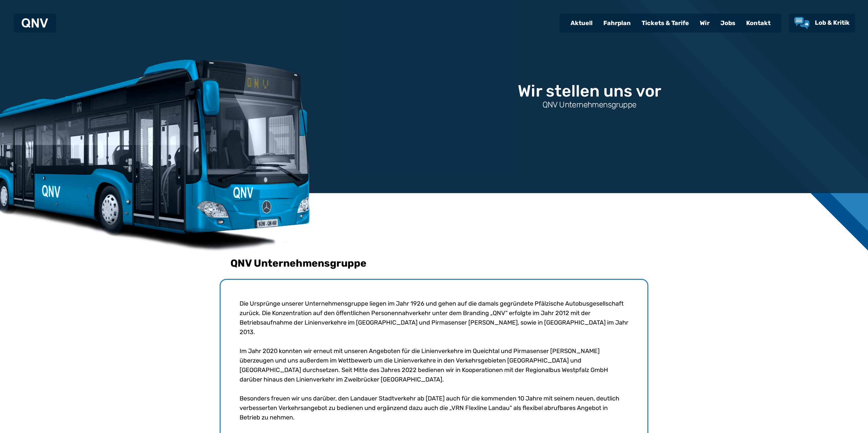 This screenshot has height=433, width=868. What do you see at coordinates (728, 23) in the screenshot?
I see `div: Jobs` at bounding box center [728, 23].